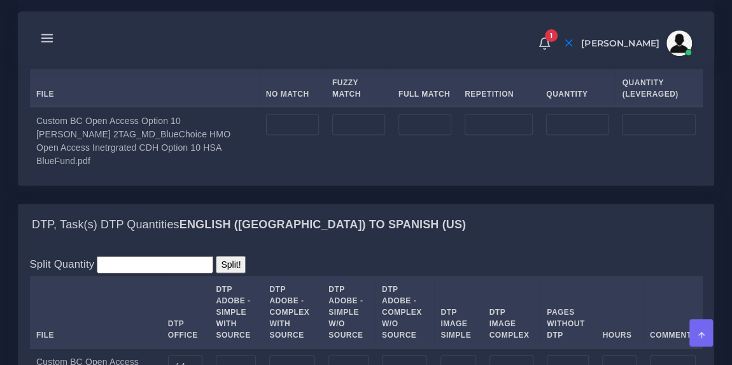 The width and height of the screenshot is (732, 365). What do you see at coordinates (230, 265) in the screenshot?
I see `input: Split!` at bounding box center [230, 265].